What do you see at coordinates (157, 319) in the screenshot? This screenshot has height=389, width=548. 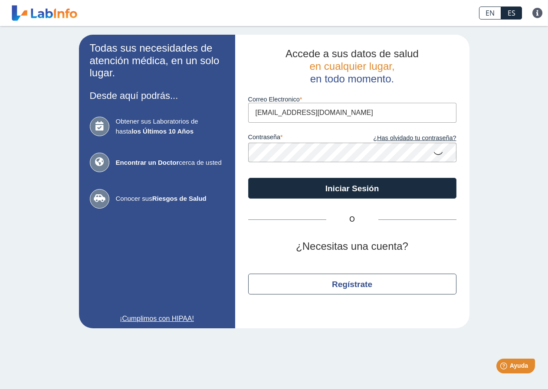 I see `a: ¡Cumplimos con HIPAA!` at bounding box center [157, 319].